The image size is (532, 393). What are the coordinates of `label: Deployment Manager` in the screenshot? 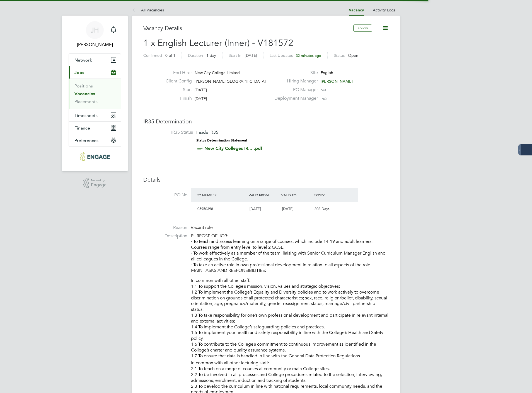 It's located at (294, 98).